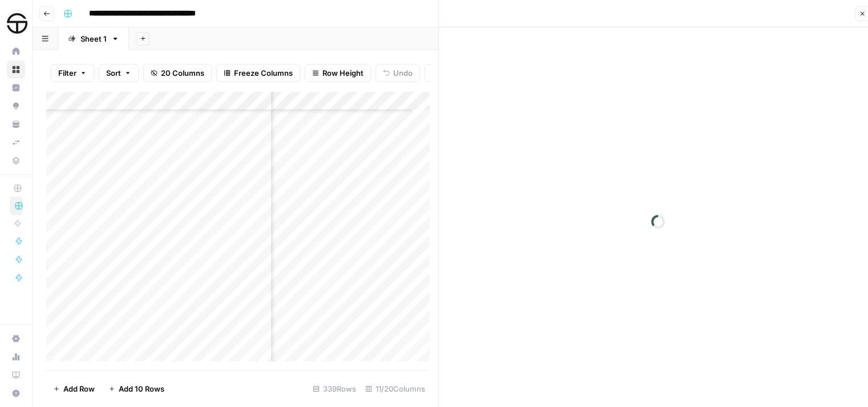 This screenshot has height=407, width=868. Describe the element at coordinates (136, 389) in the screenshot. I see `button: Add 10 Rows` at that location.